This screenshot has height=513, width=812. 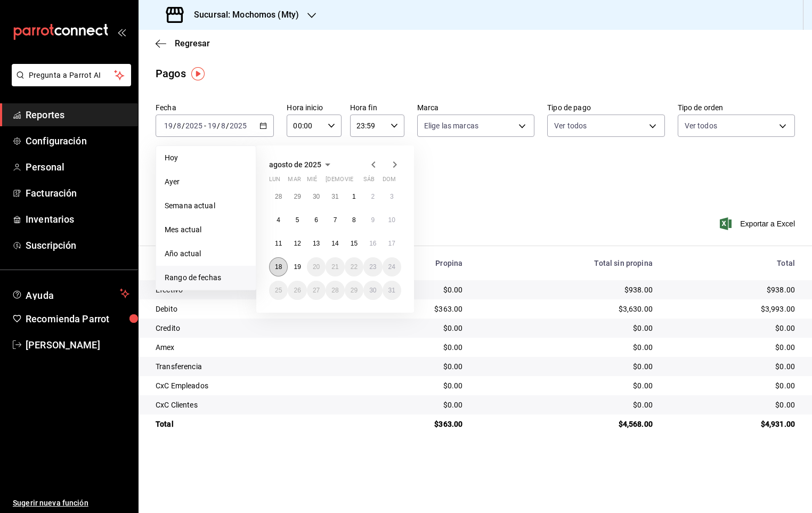 I want to click on button: 24 de agosto de 2025, so click(x=392, y=267).